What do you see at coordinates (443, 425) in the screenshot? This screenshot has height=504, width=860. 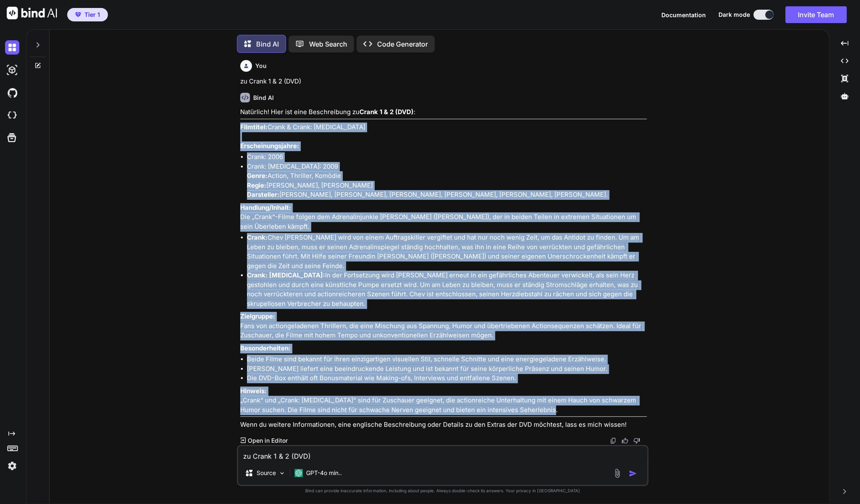 I see `p: Wenn du weitere Informationen, eine englische Beschreibung oder Details zu den Extras der DVD möc...` at bounding box center [443, 425].